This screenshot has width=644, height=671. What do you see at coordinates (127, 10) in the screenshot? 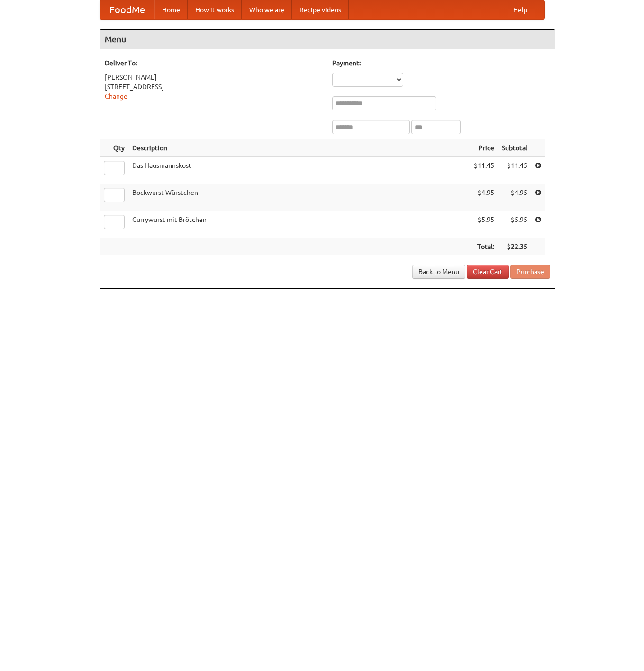
I see `a: FoodMe` at bounding box center [127, 10].